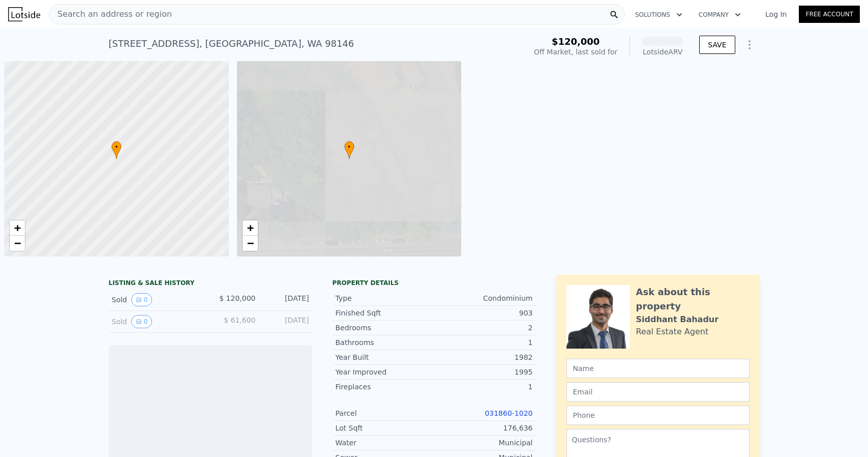  Describe the element at coordinates (385, 443) in the screenshot. I see `div: Water` at that location.